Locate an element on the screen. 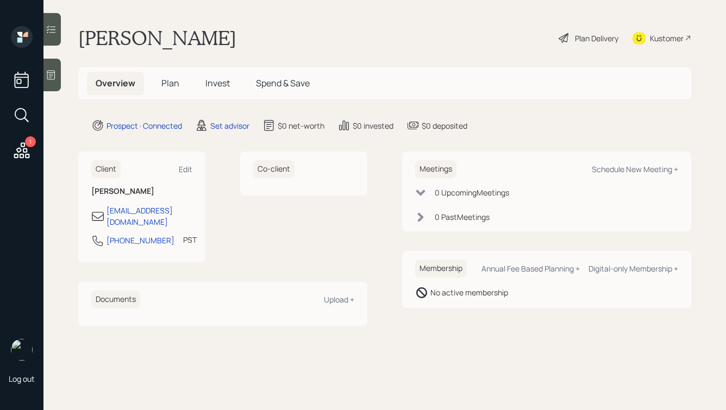 Image resolution: width=726 pixels, height=410 pixels. div: $0 net-worth is located at coordinates (301, 126).